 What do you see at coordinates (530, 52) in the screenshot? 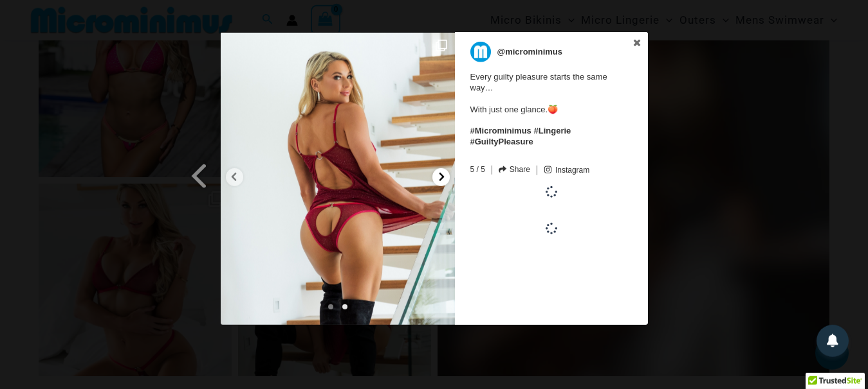
I see `p: @microminimus` at bounding box center [530, 52].